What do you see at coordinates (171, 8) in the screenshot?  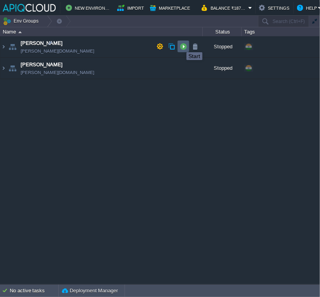 I see `button: Marketplace` at bounding box center [171, 8].